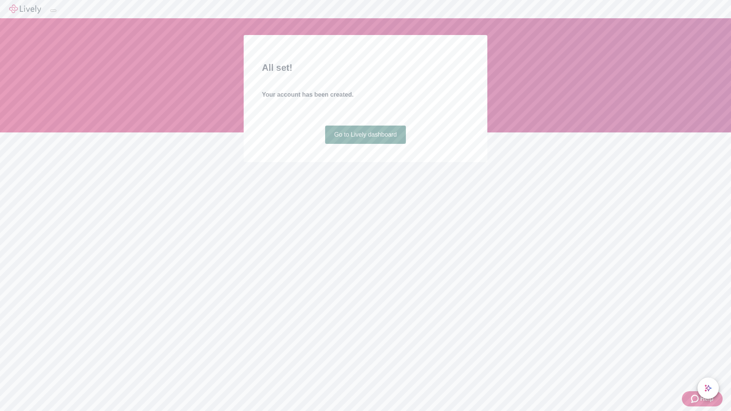  Describe the element at coordinates (366, 68) in the screenshot. I see `h2: All set!` at that location.